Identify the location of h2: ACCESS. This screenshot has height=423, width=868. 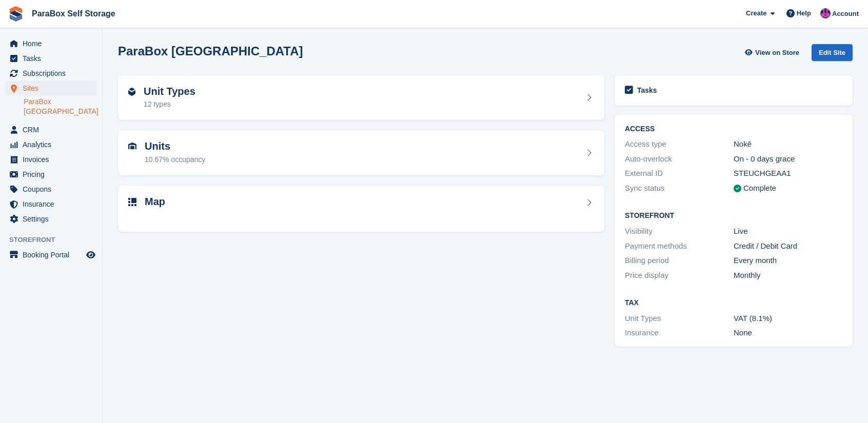
(733, 129).